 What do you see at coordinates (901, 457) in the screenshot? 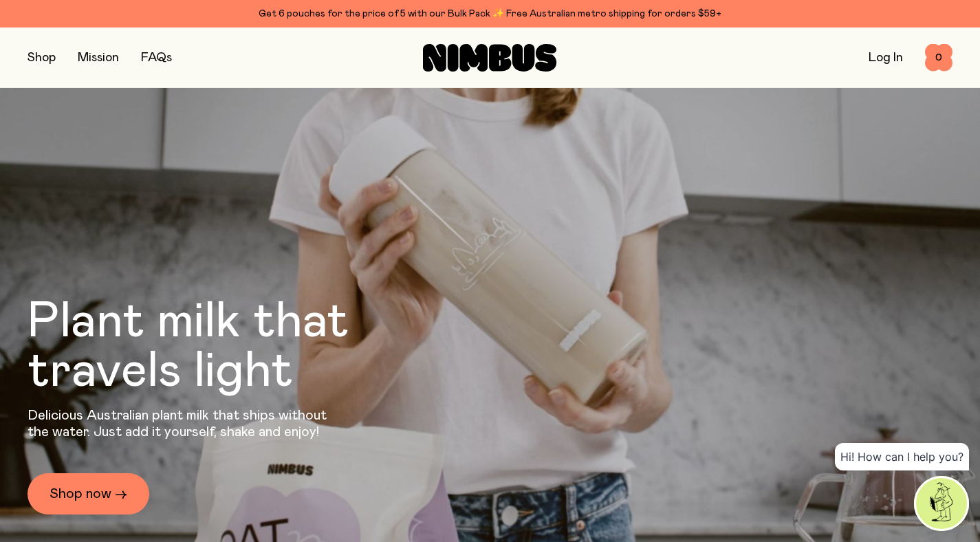
I see `div: Hi! How can I help you?` at bounding box center [901, 457].